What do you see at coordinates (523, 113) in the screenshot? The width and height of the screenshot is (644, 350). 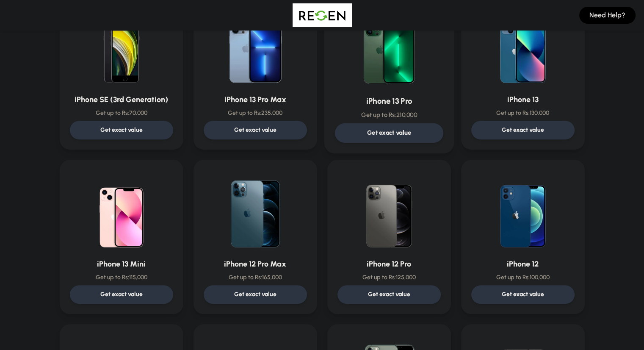 I see `p: Get up to Rs: 130,000` at bounding box center [523, 113].